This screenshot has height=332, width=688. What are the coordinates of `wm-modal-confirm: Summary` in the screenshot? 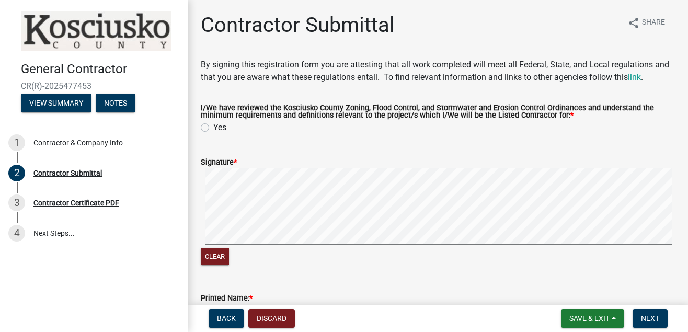 It's located at (56, 104).